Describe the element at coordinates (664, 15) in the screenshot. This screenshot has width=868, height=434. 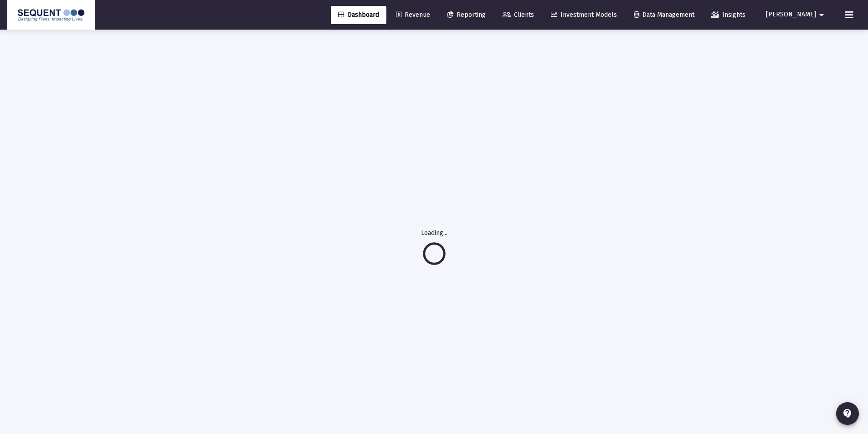
I see `span: Data Management` at that location.